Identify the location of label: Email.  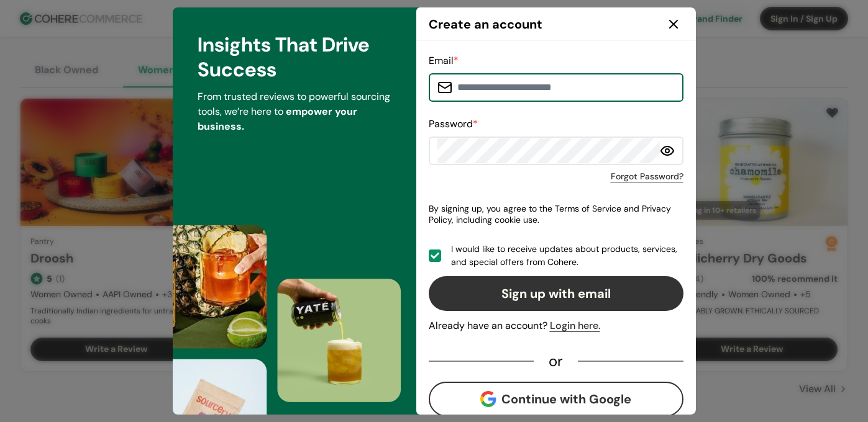
(443, 60).